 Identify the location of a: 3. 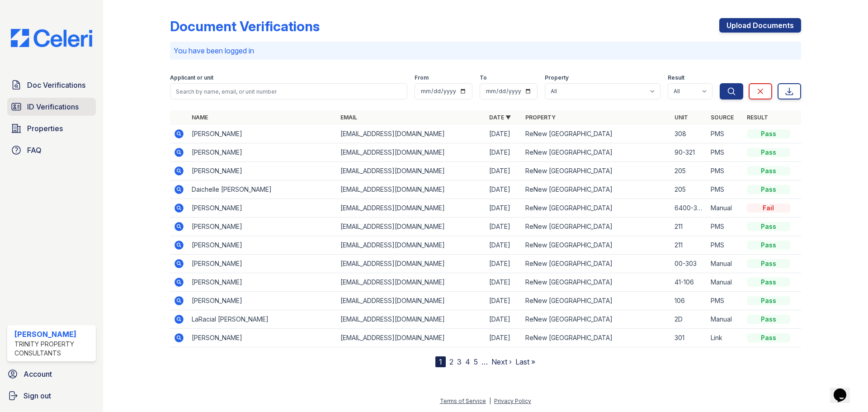
(459, 362).